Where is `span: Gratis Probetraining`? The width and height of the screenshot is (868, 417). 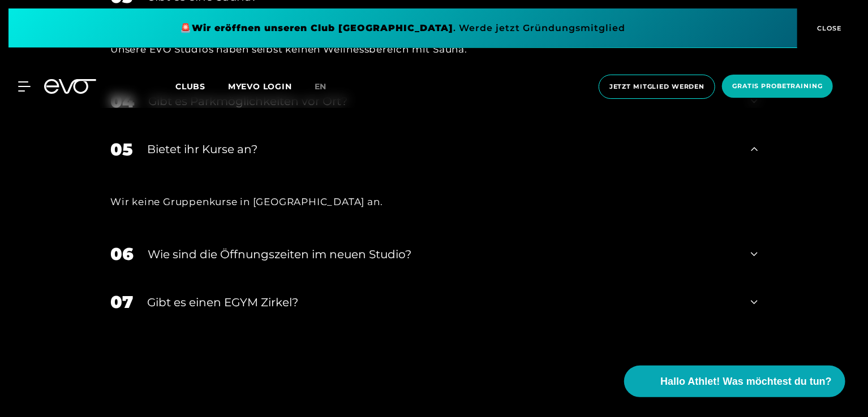 span: Gratis Probetraining is located at coordinates (777, 86).